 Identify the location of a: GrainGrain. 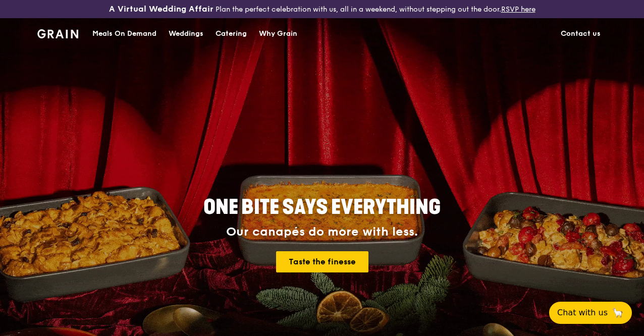
(58, 33).